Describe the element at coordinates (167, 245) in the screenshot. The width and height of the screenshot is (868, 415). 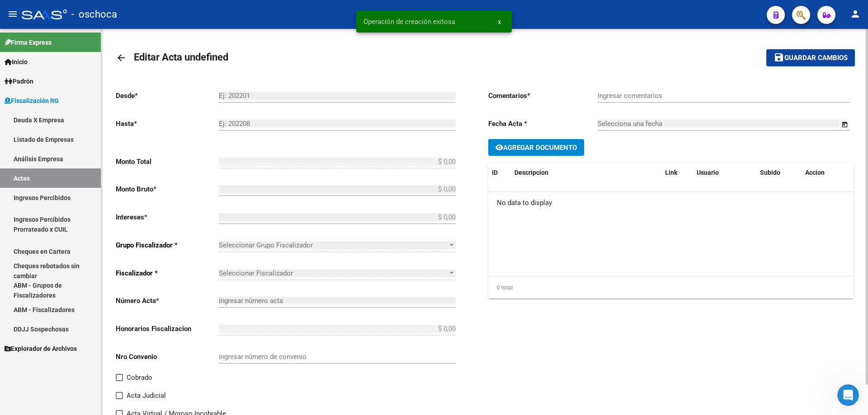
I see `p: Grupo Fiscalizador *` at that location.